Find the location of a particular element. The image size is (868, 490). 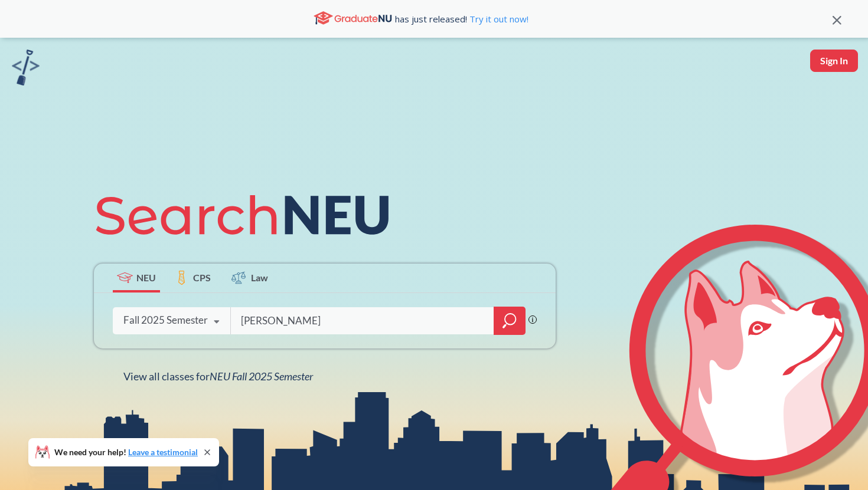

a: sandbox logo is located at coordinates (26, 69).